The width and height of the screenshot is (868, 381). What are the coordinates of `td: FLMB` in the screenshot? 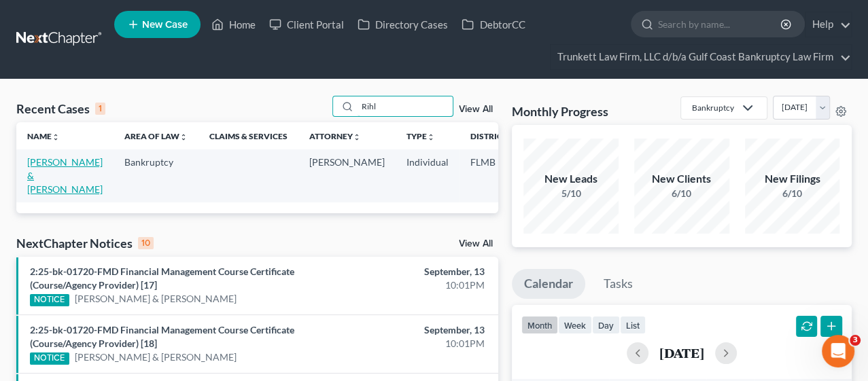 It's located at (493, 175).